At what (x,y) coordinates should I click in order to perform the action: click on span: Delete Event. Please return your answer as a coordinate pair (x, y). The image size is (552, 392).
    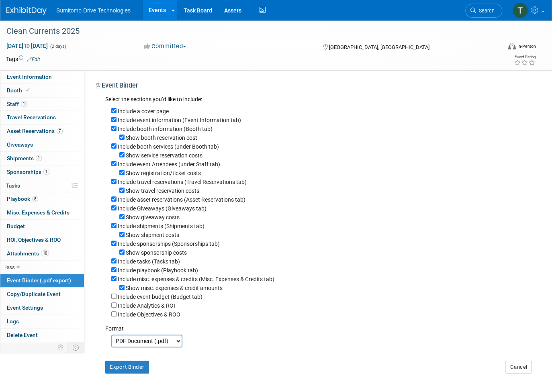
    Looking at the image, I should click on (22, 335).